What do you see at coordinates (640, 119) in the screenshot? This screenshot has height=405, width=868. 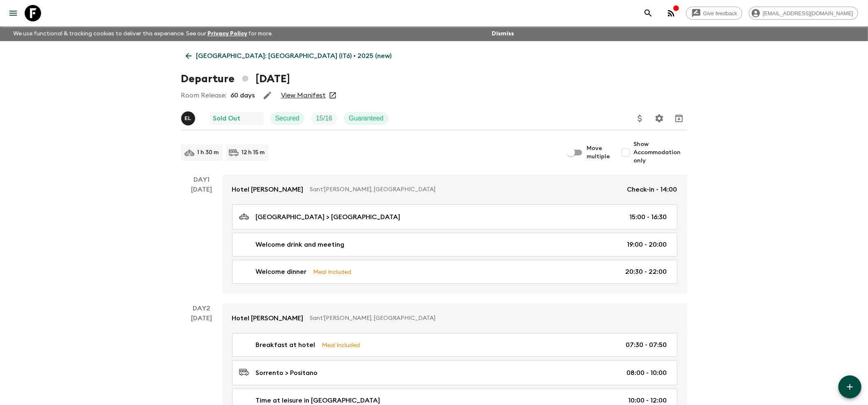 I see `button: Update Price, Early Bird Discount and Costs` at bounding box center [640, 119].